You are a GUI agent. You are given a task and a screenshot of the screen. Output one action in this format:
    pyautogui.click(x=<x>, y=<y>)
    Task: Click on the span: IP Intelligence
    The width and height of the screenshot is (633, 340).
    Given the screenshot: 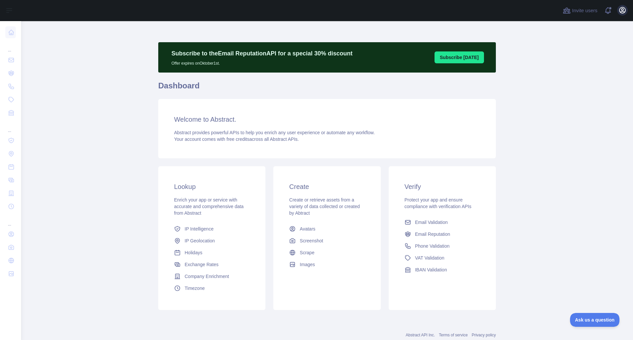 What is the action you would take?
    pyautogui.click(x=199, y=229)
    